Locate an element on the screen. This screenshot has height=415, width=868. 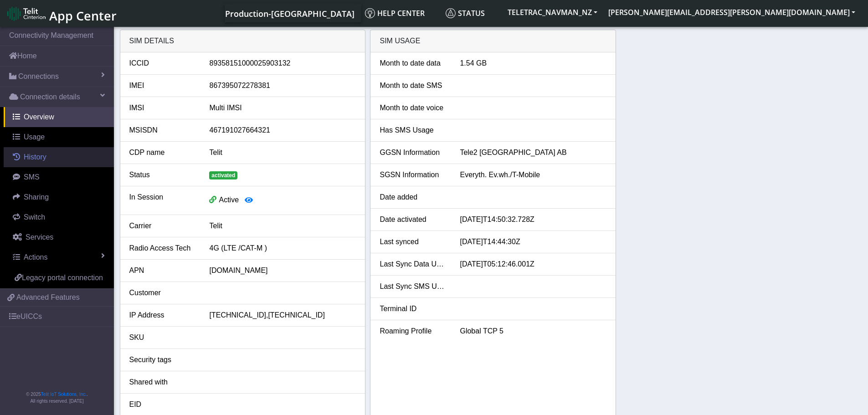
a: Services is located at coordinates (59, 237).